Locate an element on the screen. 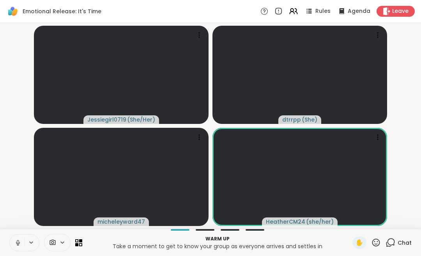 Image resolution: width=421 pixels, height=256 pixels. p: Warm up is located at coordinates (217, 239).